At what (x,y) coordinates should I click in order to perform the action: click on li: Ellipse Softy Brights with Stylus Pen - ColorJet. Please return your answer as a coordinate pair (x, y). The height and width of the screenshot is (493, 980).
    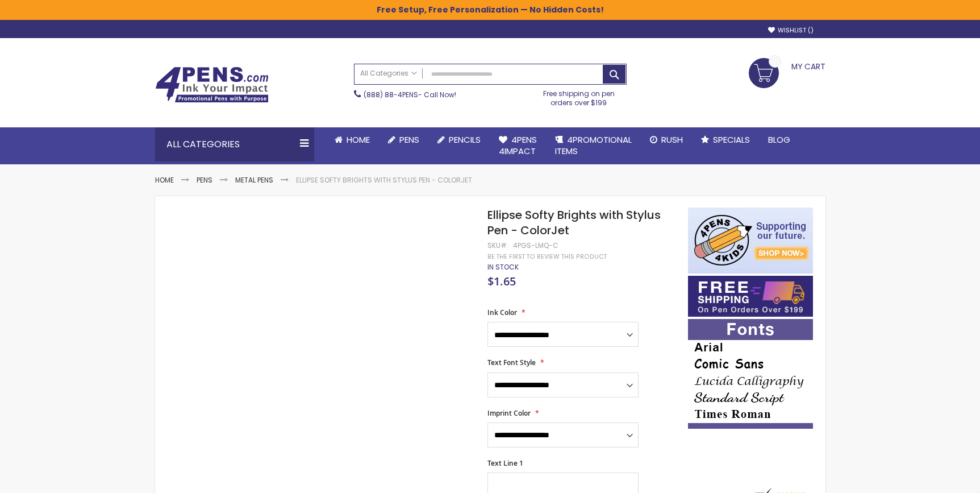
    Looking at the image, I should click on (384, 180).